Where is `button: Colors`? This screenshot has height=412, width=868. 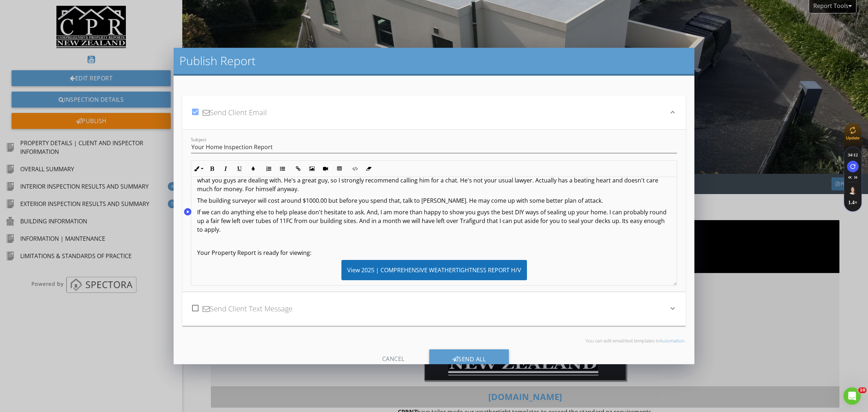 button: Colors is located at coordinates (253, 168).